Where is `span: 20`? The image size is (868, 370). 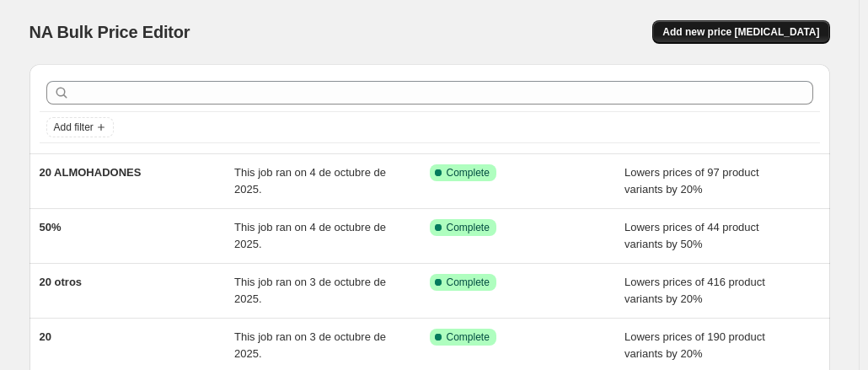
span: 20 is located at coordinates (45, 336).